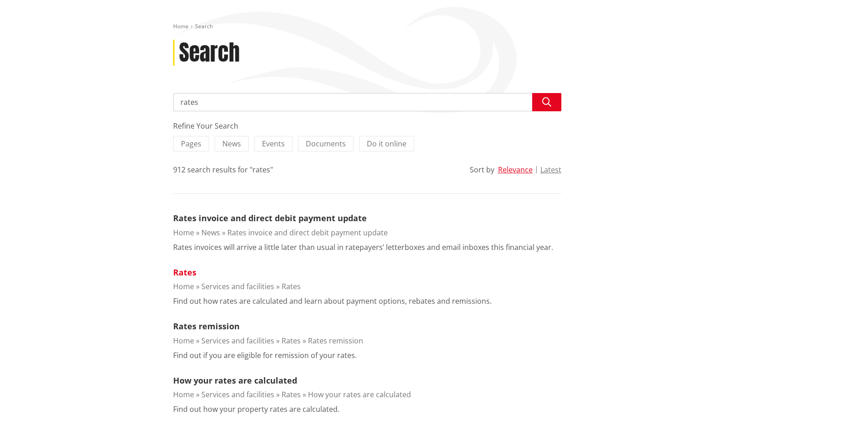 The image size is (868, 431). What do you see at coordinates (482, 170) in the screenshot?
I see `div: Sort by` at bounding box center [482, 170].